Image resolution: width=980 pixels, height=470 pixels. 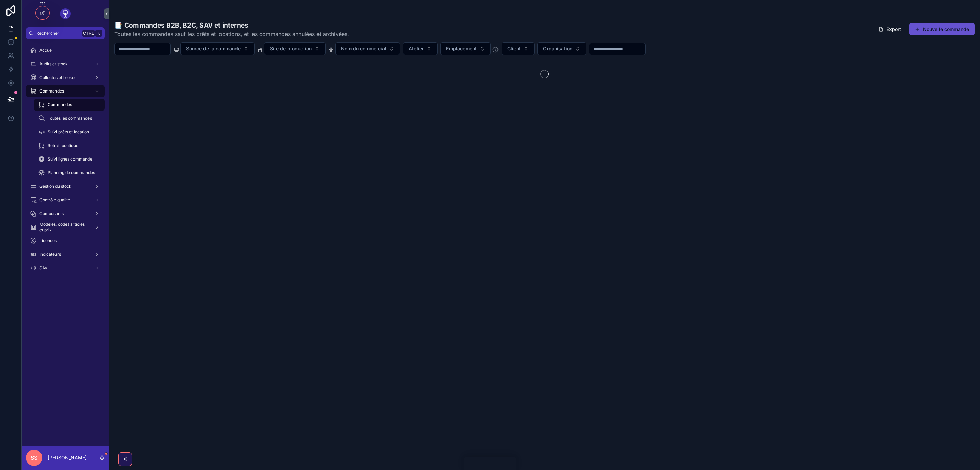 I want to click on a: Accueil, so click(x=66, y=50).